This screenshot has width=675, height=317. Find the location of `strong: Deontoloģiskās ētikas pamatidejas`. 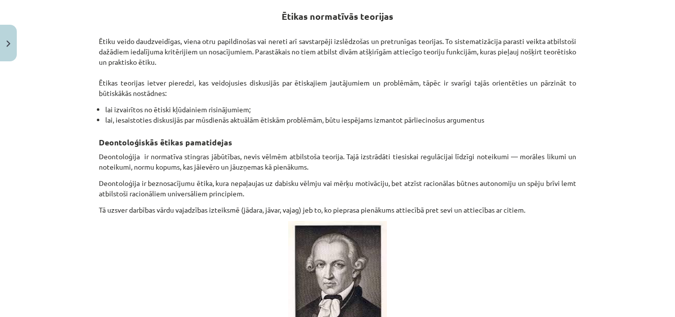

strong: Deontoloģiskās ētikas pamatidejas is located at coordinates (166, 142).